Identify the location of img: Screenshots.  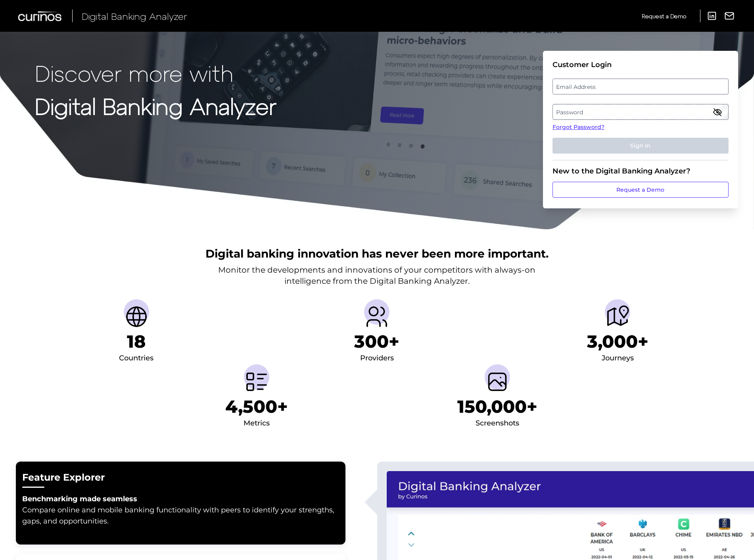
(498, 382).